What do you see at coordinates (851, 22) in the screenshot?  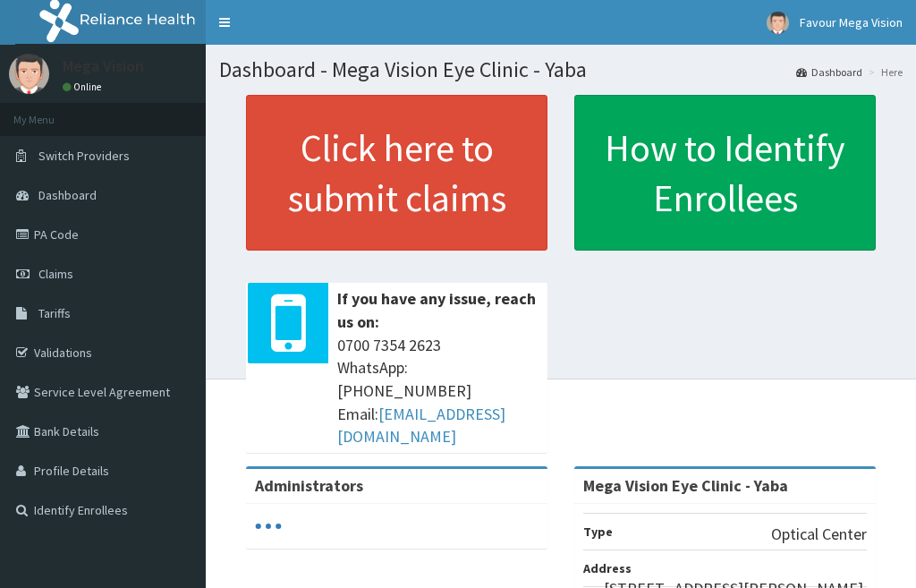 I see `span: Favour Mega Vision` at bounding box center [851, 22].